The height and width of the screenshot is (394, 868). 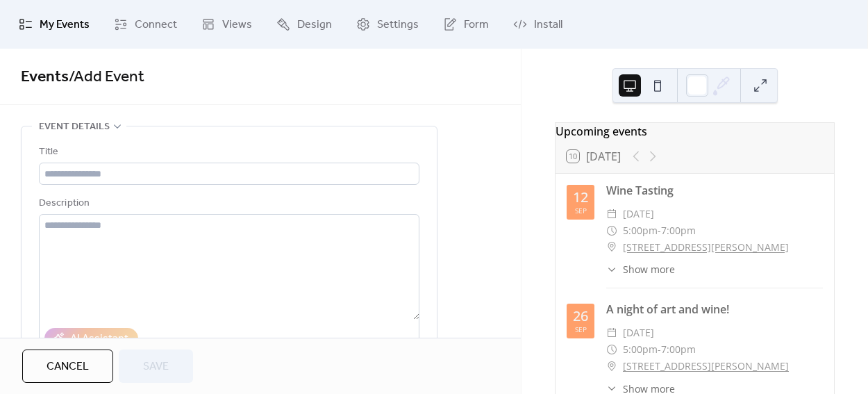 I want to click on a: Cancel, so click(x=67, y=366).